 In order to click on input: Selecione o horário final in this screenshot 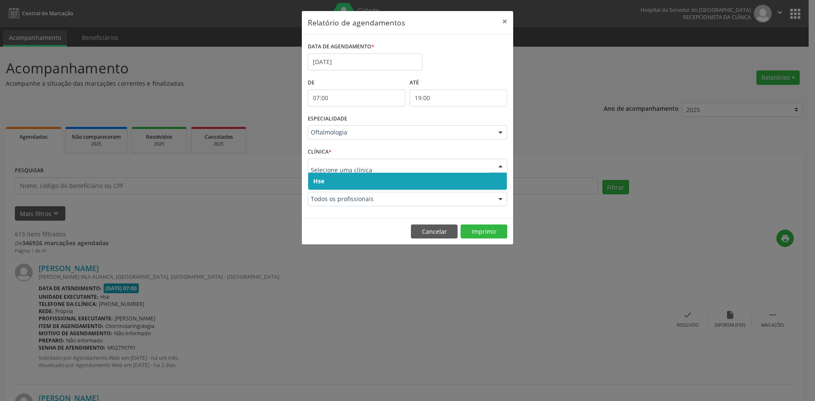, I will do `click(458, 98)`.